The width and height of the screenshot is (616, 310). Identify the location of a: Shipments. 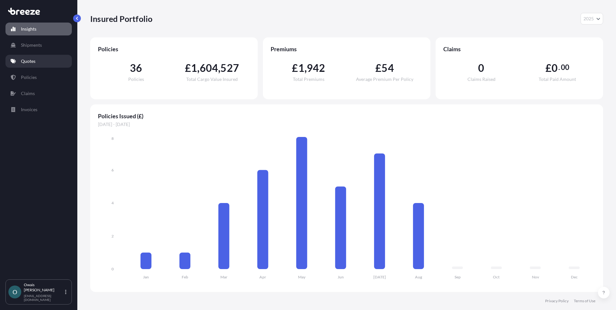
(39, 45).